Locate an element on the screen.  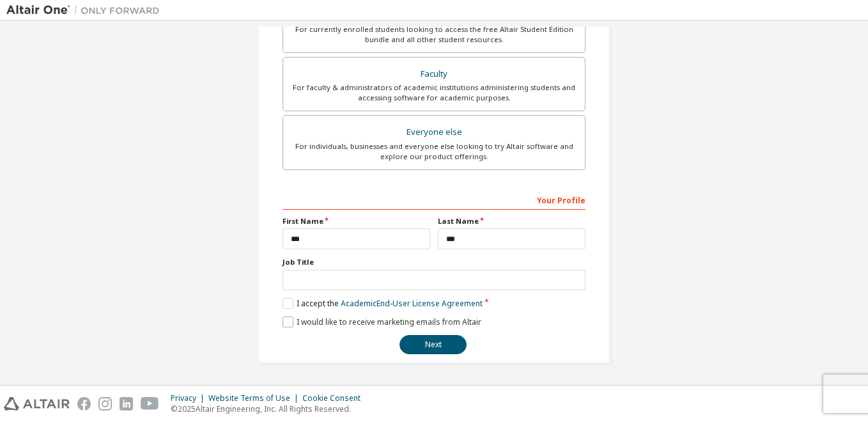
div: Your Profile is located at coordinates (434, 200).